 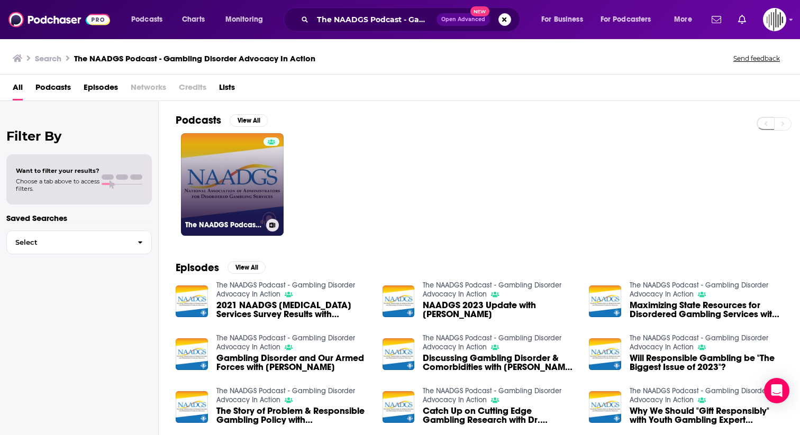 What do you see at coordinates (198, 120) in the screenshot?
I see `h2: Podcasts` at bounding box center [198, 120].